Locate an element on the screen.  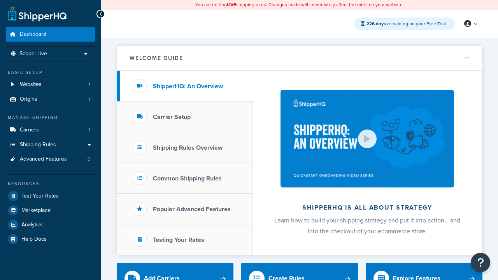
span: Scope: Live is located at coordinates (33, 54).